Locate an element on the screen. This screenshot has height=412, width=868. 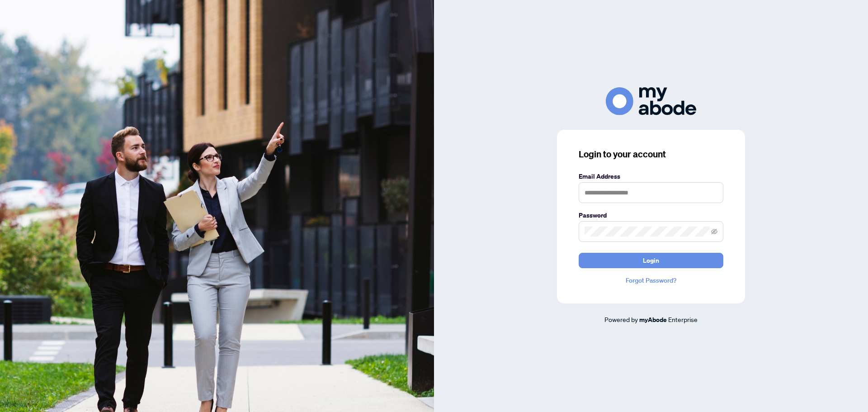
span: Login is located at coordinates (651, 261).